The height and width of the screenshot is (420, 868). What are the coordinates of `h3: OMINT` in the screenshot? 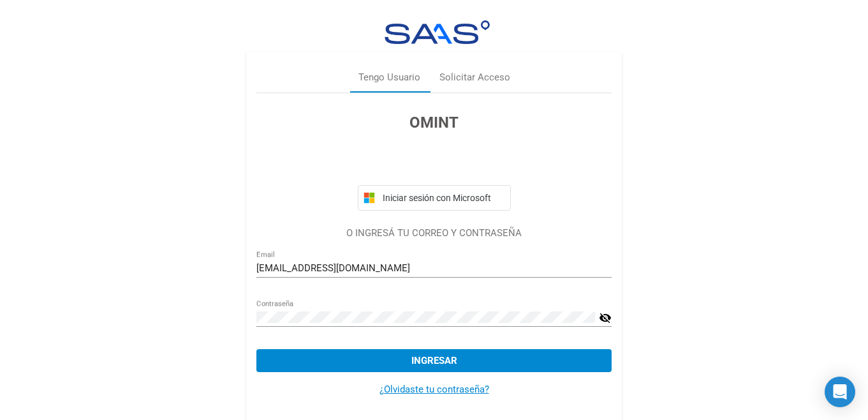 It's located at (433, 123).